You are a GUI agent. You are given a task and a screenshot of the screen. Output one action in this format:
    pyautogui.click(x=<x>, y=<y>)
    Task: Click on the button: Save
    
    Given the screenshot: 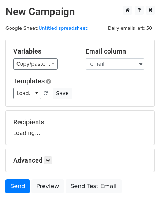 What is the action you would take?
    pyautogui.click(x=62, y=93)
    